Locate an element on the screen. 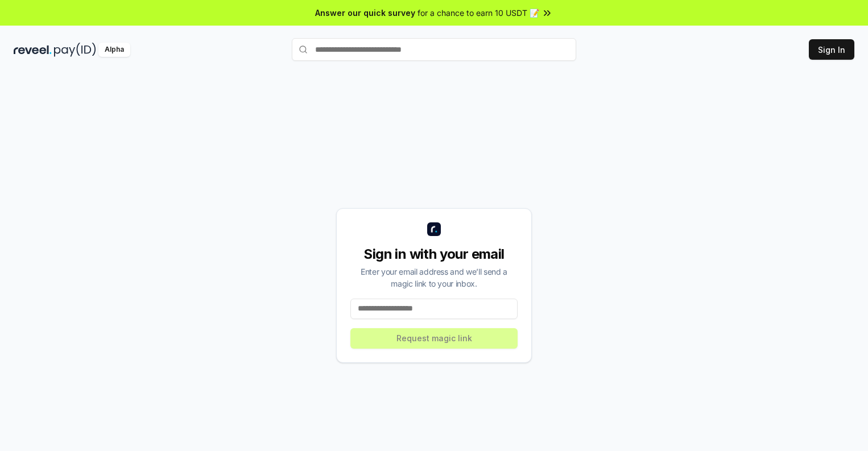  img: reveel_dark is located at coordinates (32, 49).